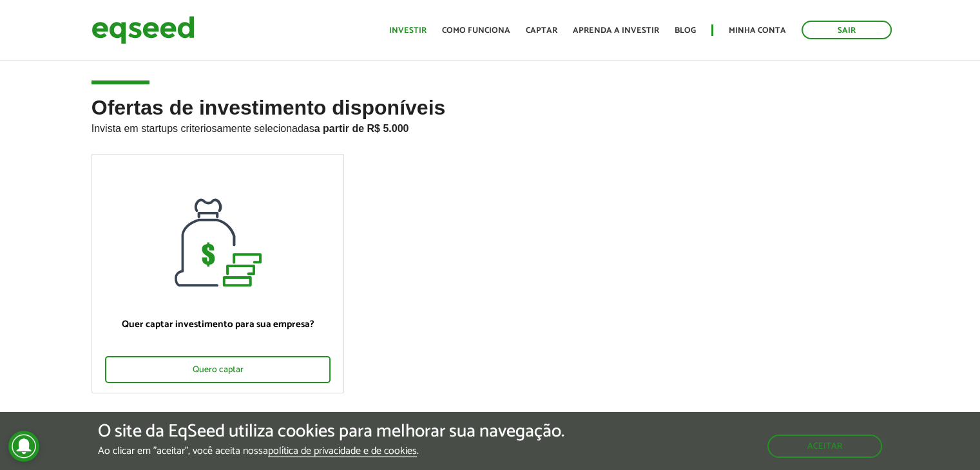  What do you see at coordinates (757, 30) in the screenshot?
I see `a: Minha conta` at bounding box center [757, 30].